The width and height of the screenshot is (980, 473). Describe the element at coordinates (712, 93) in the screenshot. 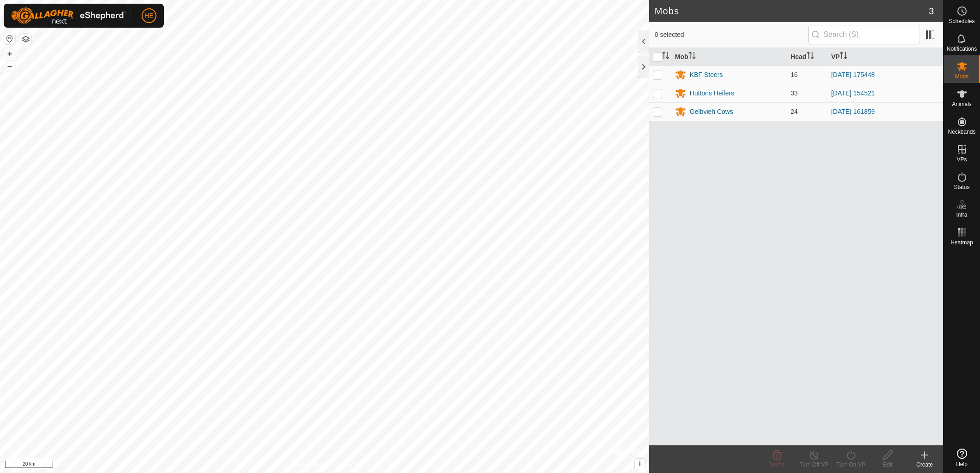

I see `div: Huttons Heifers` at that location.